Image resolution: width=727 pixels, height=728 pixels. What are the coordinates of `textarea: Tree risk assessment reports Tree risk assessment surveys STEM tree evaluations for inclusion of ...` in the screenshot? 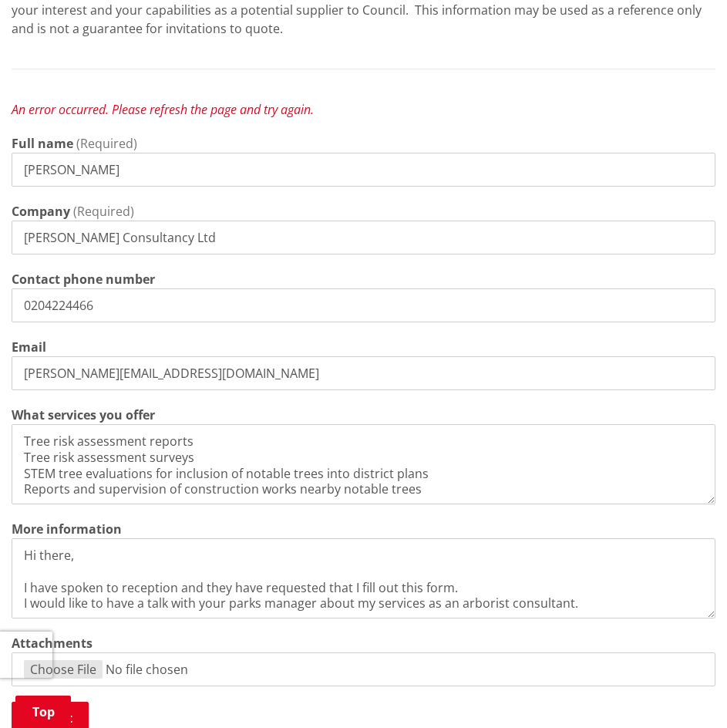 It's located at (363, 464).